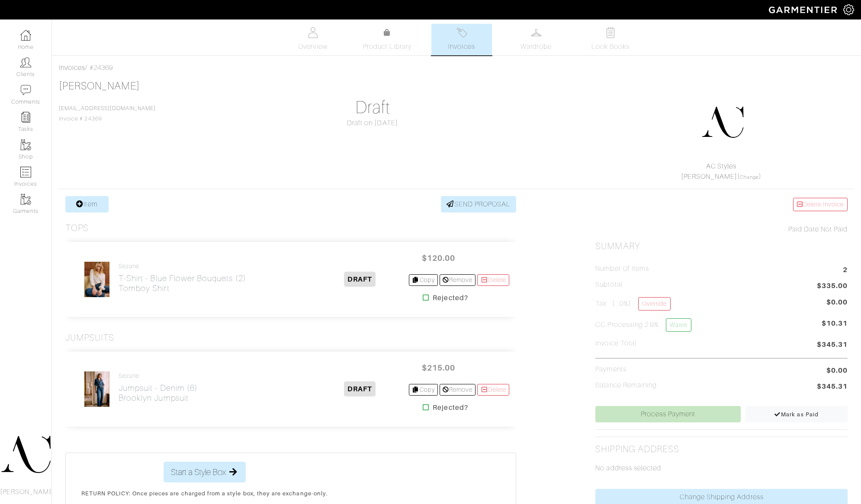 Image resolution: width=861 pixels, height=504 pixels. What do you see at coordinates (722, 122) in the screenshot?
I see `img: DupYt8CPKc6sZyAt3svX5Z74.png` at bounding box center [722, 122].